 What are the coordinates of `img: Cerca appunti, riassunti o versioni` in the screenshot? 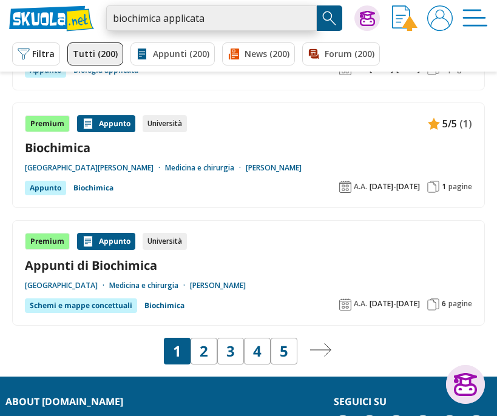 It's located at (329, 18).